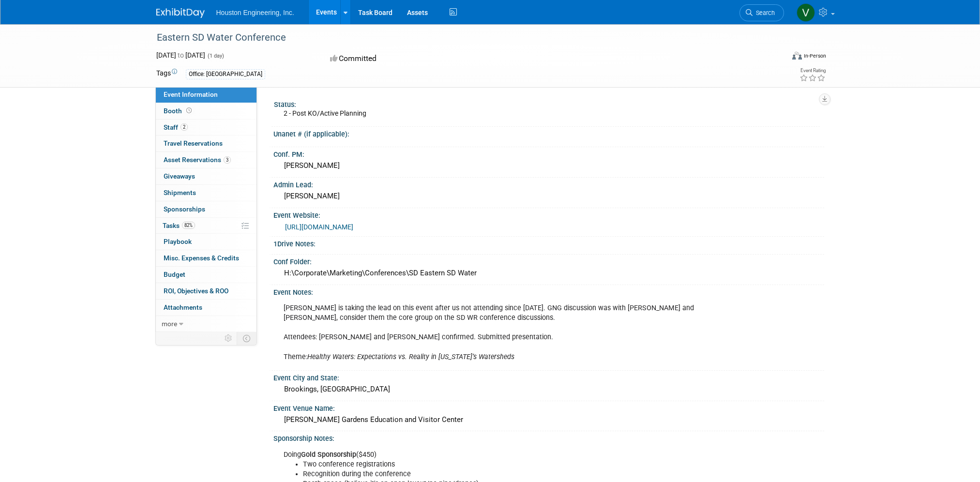 The height and width of the screenshot is (482, 980). Describe the element at coordinates (184, 126) in the screenshot. I see `span: 2` at that location.